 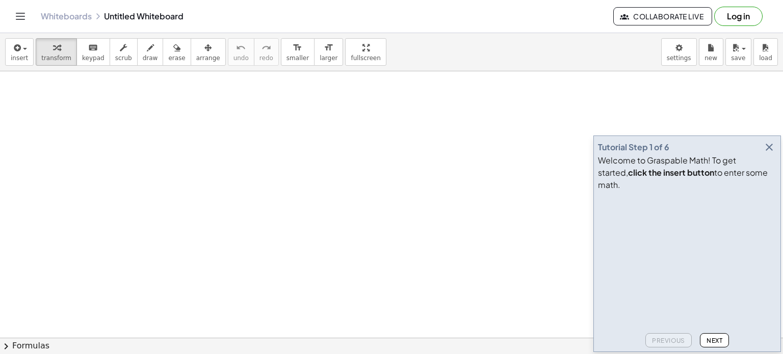 I want to click on span: smaller, so click(x=298, y=58).